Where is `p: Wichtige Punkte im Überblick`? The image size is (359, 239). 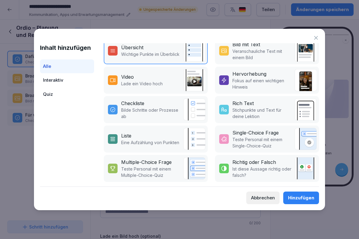 p: Wichtige Punkte im Überblick is located at coordinates (150, 54).